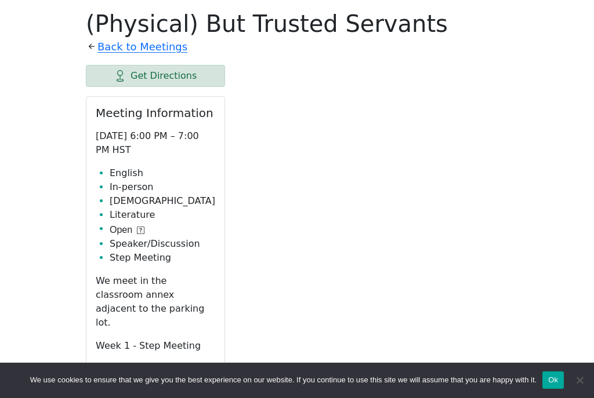  What do you see at coordinates (162, 244) in the screenshot?
I see `li: Speaker/Discussion` at bounding box center [162, 244].